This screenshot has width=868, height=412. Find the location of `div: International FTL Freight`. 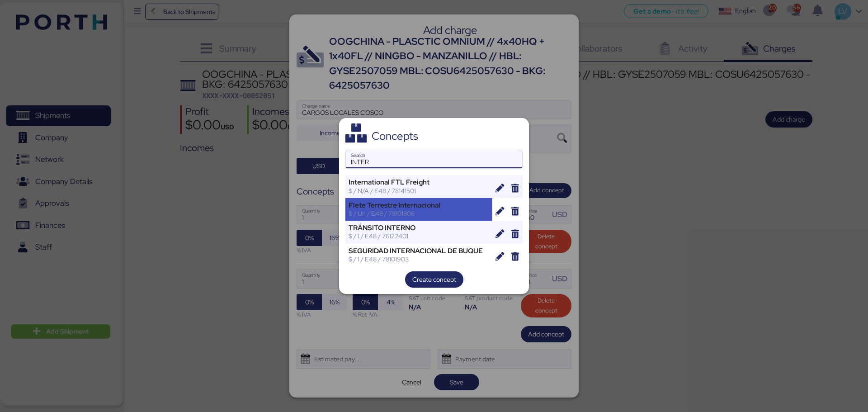

div: International FTL Freight is located at coordinates (418, 183).